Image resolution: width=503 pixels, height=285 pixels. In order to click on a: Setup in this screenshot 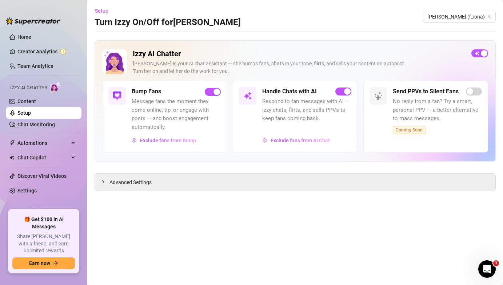, I will do `click(24, 113)`.